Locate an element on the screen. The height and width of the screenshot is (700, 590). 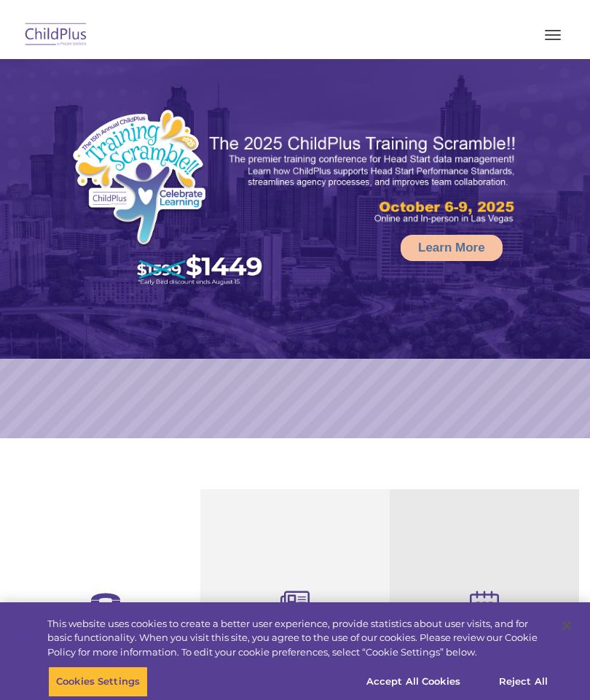
button: Cookies Settings is located at coordinates (97, 670).